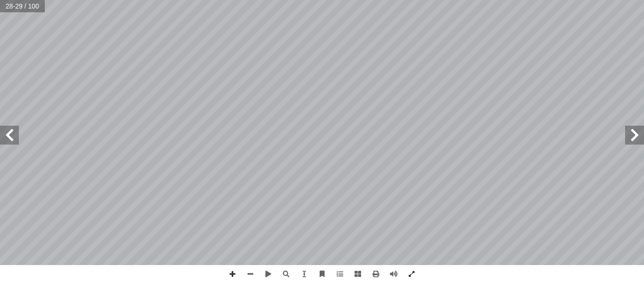  What do you see at coordinates (394, 273) in the screenshot?
I see `span: صوت` at bounding box center [394, 273].